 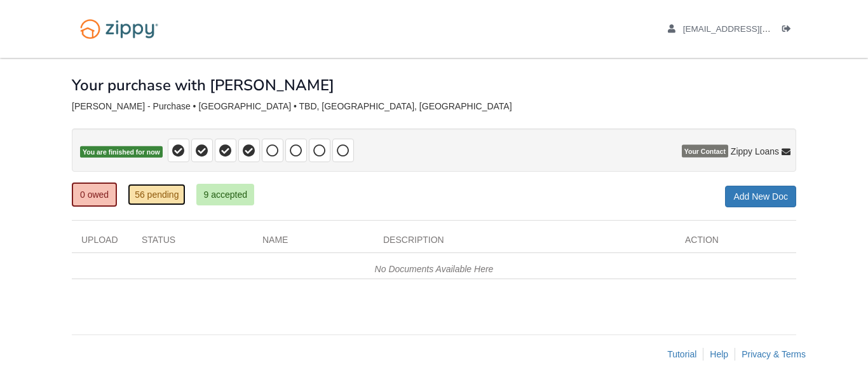 I want to click on a: Help, so click(x=719, y=354).